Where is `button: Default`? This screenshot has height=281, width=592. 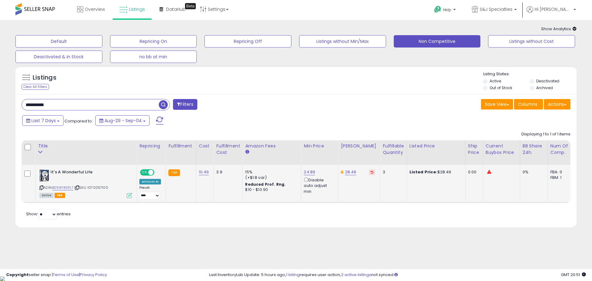
button: Default is located at coordinates (59, 41).